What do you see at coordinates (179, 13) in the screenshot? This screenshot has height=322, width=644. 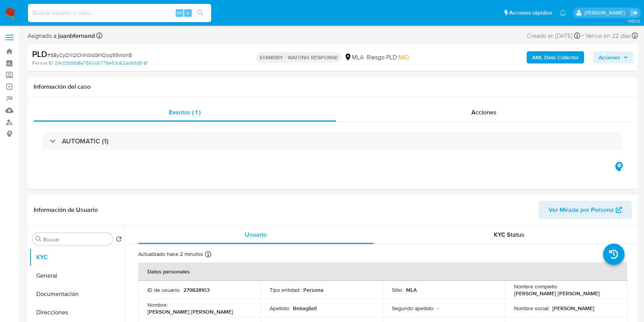 I see `span: Alt` at bounding box center [179, 13].